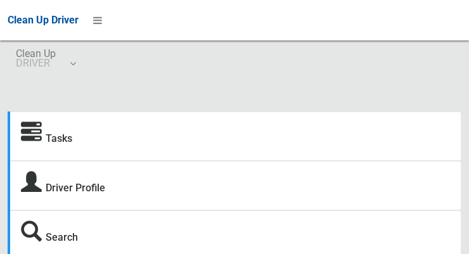 The image size is (469, 254). Describe the element at coordinates (43, 20) in the screenshot. I see `span: Clean Up Driver` at that location.